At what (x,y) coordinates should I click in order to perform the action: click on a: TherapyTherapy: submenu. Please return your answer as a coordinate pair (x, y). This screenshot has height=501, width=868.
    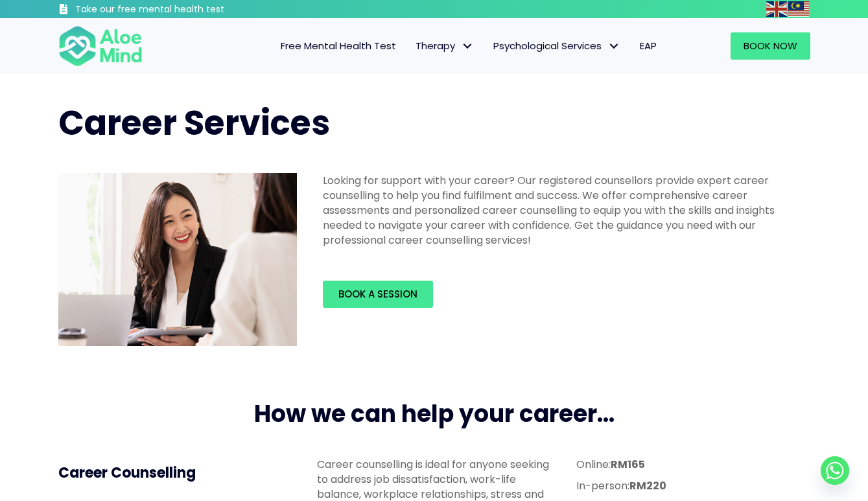
    Looking at the image, I should click on (444, 46).